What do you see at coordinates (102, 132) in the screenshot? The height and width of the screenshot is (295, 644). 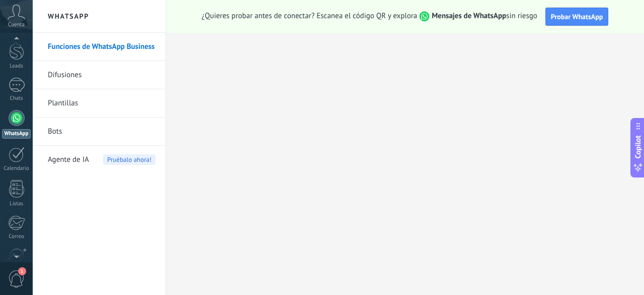 I see `a: Bots` at bounding box center [102, 132].